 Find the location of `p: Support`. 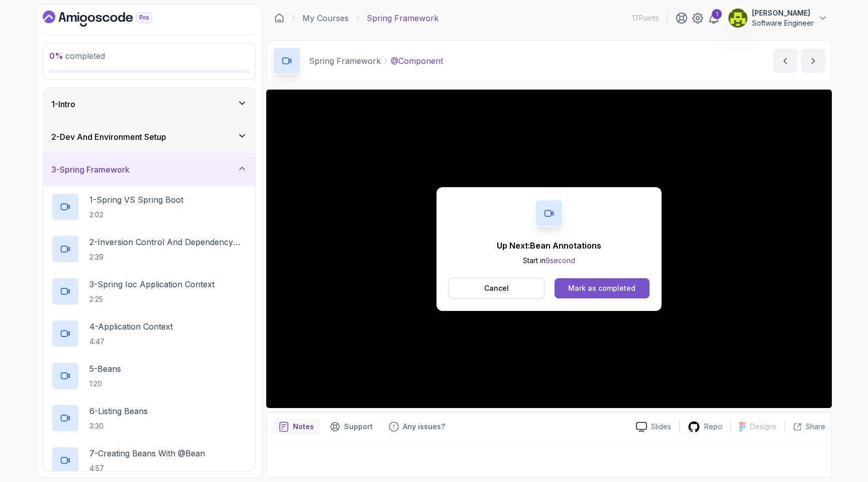

p: Support is located at coordinates (358, 427).